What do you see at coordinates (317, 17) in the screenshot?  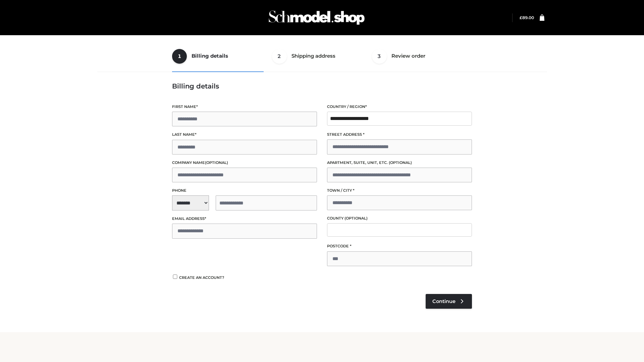 I see `a: Schmodel Admin 964` at bounding box center [317, 17].